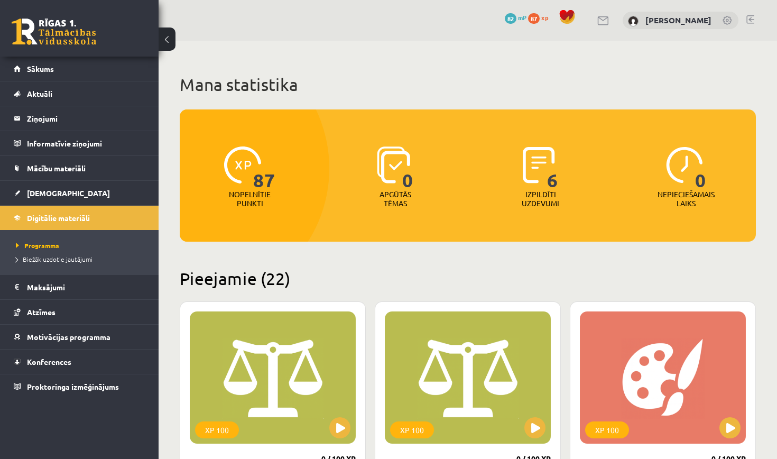 This screenshot has width=777, height=459. I want to click on a: Digitālie materiāli, so click(79, 218).